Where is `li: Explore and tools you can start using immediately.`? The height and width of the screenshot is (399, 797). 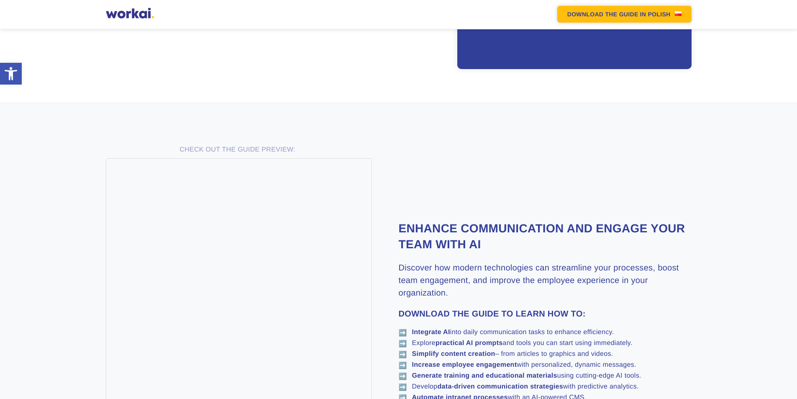 li: Explore and tools you can start using immediately. is located at coordinates (545, 343).